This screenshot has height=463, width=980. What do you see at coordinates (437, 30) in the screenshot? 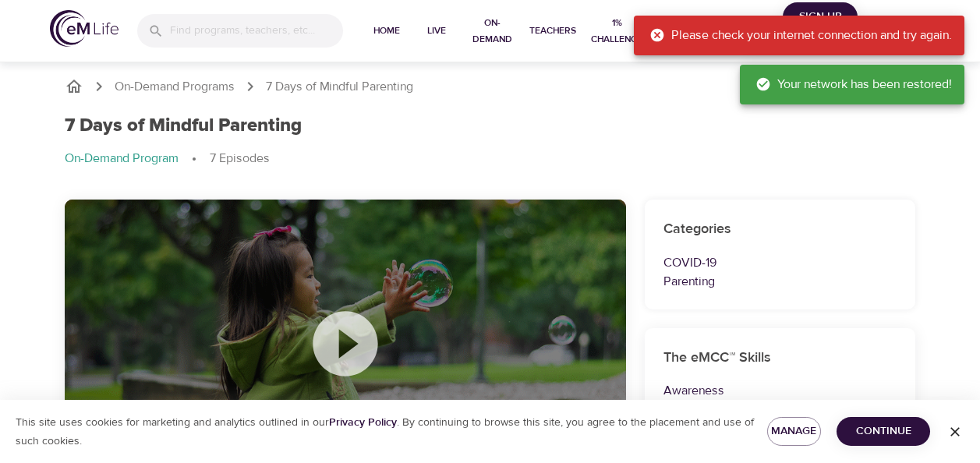
I see `span: Live` at bounding box center [437, 30].